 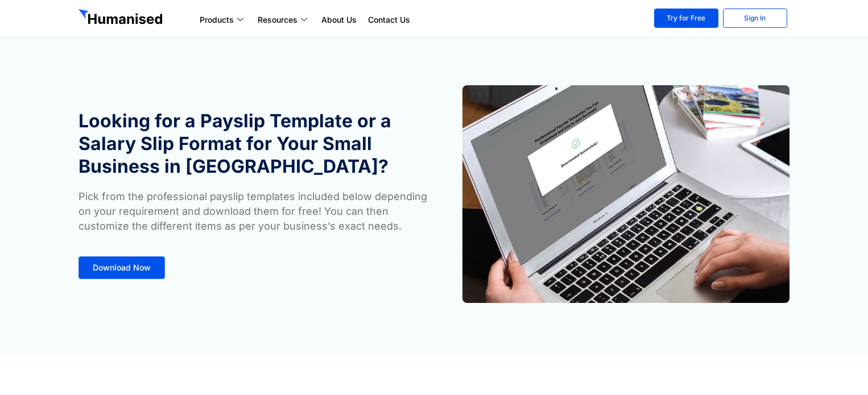 I want to click on a: Try for Free, so click(x=686, y=18).